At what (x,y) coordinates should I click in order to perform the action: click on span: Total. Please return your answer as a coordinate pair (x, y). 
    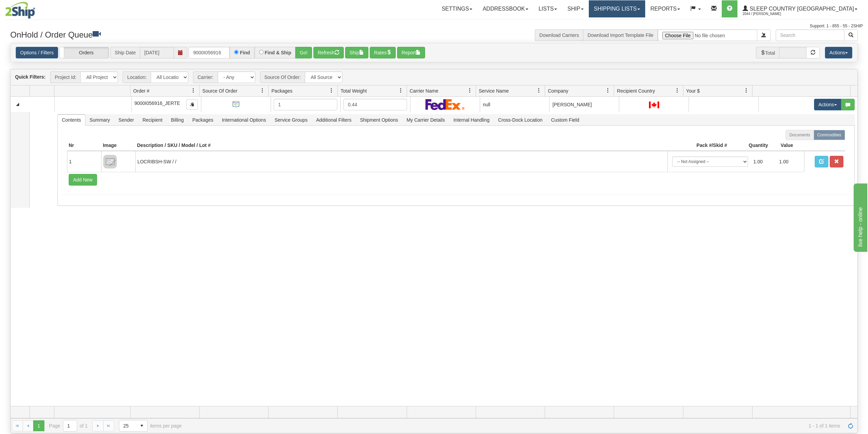
    Looking at the image, I should click on (767, 52).